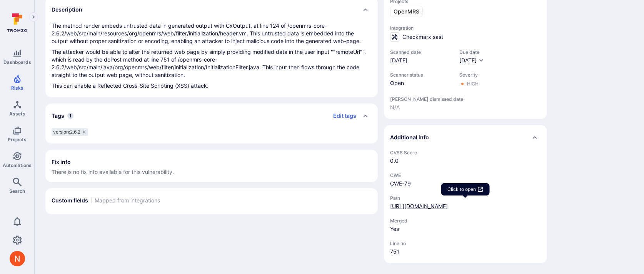  What do you see at coordinates (472, 84) in the screenshot?
I see `div: High` at bounding box center [472, 84].